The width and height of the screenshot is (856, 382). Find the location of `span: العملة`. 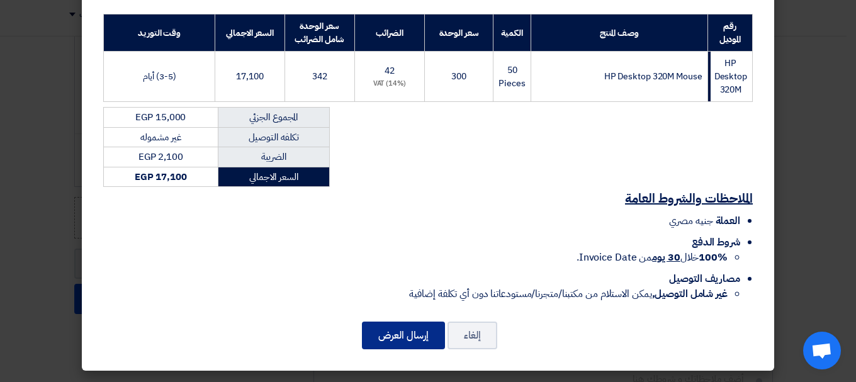

span: العملة is located at coordinates (728, 221).